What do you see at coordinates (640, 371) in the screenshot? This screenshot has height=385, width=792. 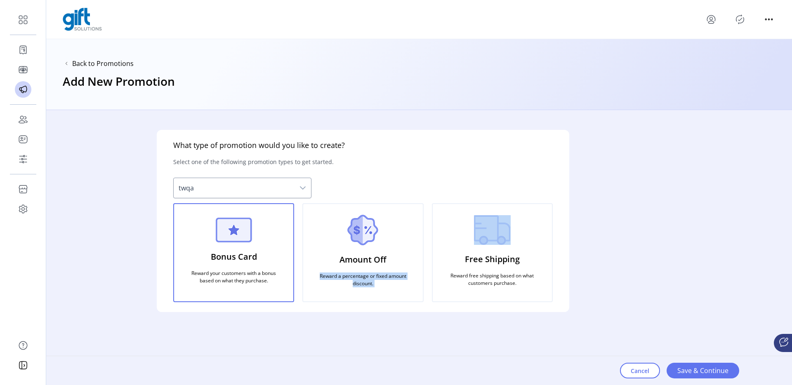 I see `button: Cancel` at bounding box center [640, 371].